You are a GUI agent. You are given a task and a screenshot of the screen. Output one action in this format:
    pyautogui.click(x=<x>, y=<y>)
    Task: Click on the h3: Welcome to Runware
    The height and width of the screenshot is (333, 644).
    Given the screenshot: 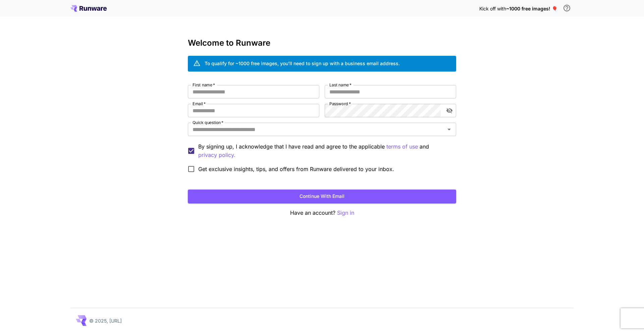 What is the action you would take?
    pyautogui.click(x=322, y=43)
    